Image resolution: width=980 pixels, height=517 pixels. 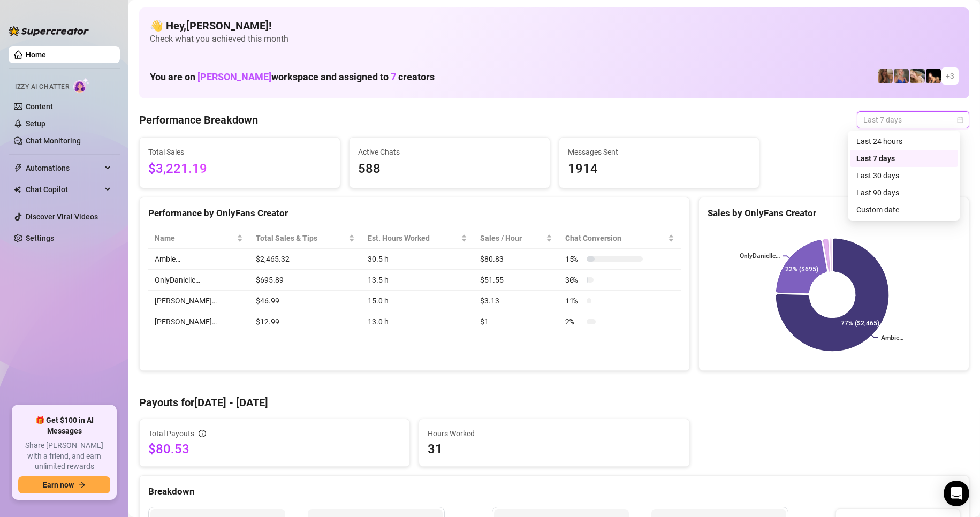 What do you see at coordinates (950, 76) in the screenshot?
I see `span: + 3` at bounding box center [950, 76].